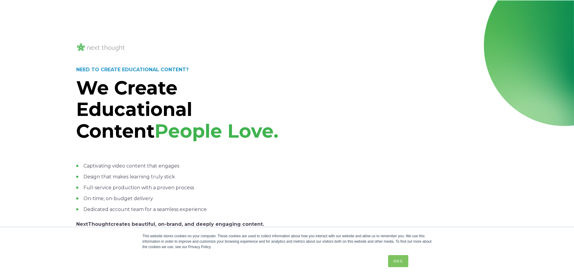  What do you see at coordinates (287, 241) in the screenshot?
I see `div: This website stores cookies on your computer. These cookies are used to collect information about...` at bounding box center [287, 241].